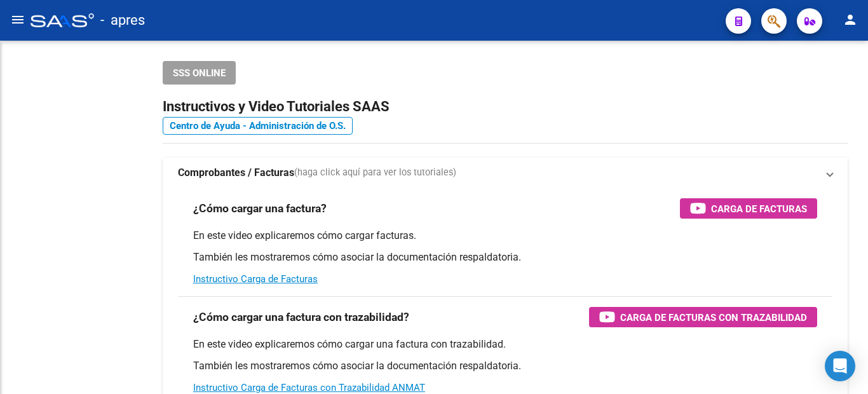 This screenshot has width=868, height=394. What do you see at coordinates (309, 388) in the screenshot?
I see `a: Instructivo Carga de Facturas con Trazabilidad ANMAT` at bounding box center [309, 388].